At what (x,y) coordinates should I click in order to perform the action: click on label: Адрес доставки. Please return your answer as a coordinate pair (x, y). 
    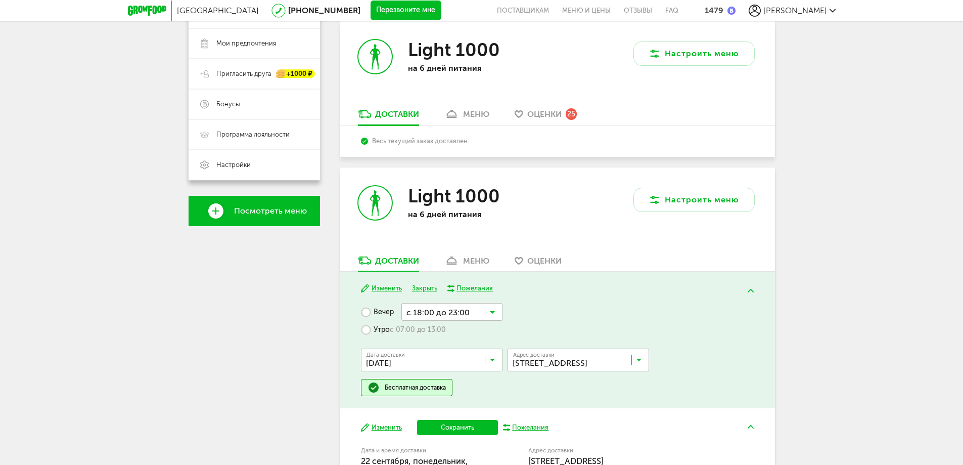
    Looking at the image, I should click on (622, 450).